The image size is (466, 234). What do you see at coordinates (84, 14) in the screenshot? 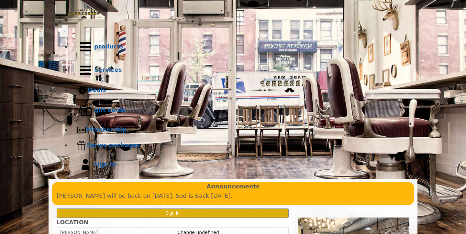
I see `img: Made Man Barbershop logo` at bounding box center [84, 14].